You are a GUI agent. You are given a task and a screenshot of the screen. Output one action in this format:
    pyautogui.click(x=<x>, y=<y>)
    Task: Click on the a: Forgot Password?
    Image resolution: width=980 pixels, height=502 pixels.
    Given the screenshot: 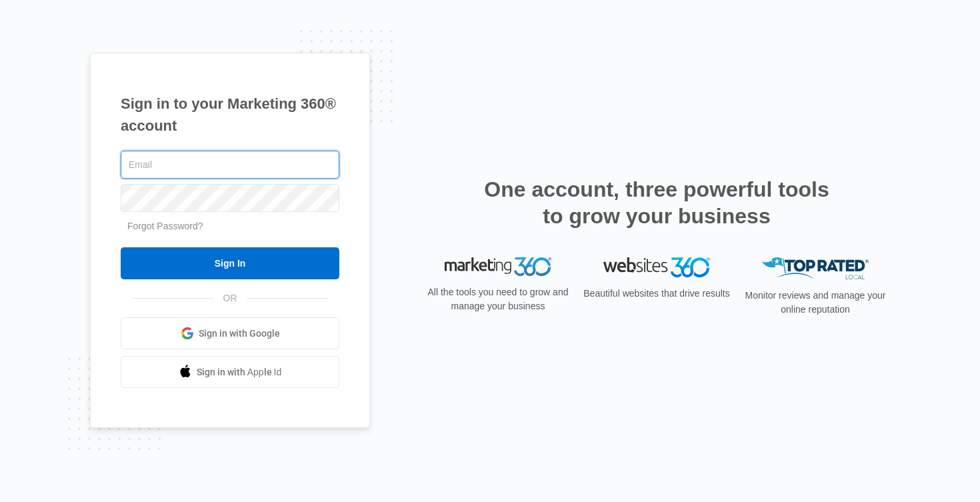 What is the action you would take?
    pyautogui.click(x=165, y=226)
    